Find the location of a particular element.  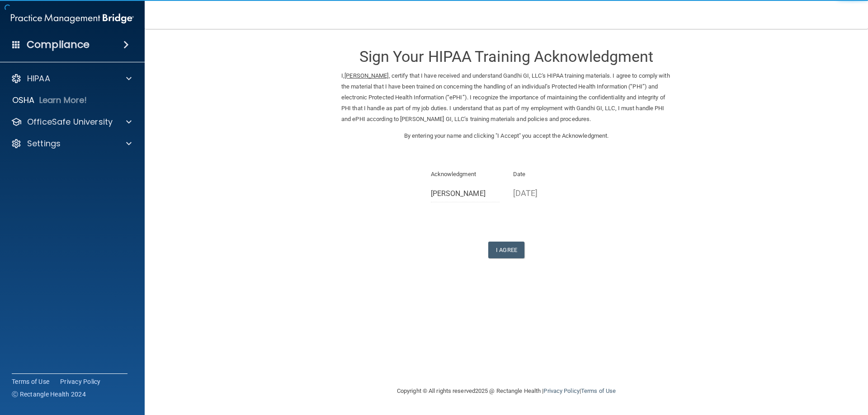

p: OSHA is located at coordinates (24, 100).